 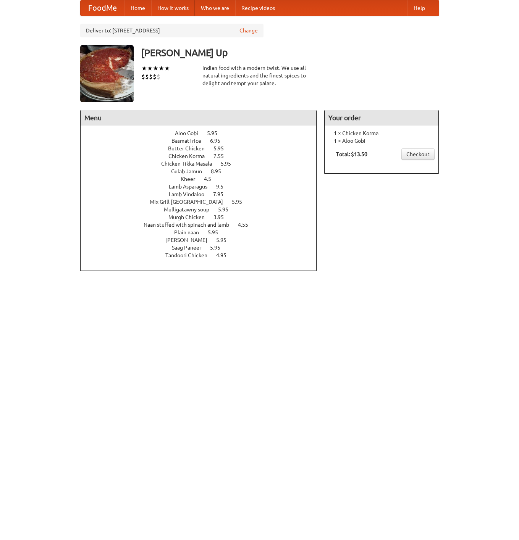 I want to click on span: Murgh Chicken, so click(x=190, y=217).